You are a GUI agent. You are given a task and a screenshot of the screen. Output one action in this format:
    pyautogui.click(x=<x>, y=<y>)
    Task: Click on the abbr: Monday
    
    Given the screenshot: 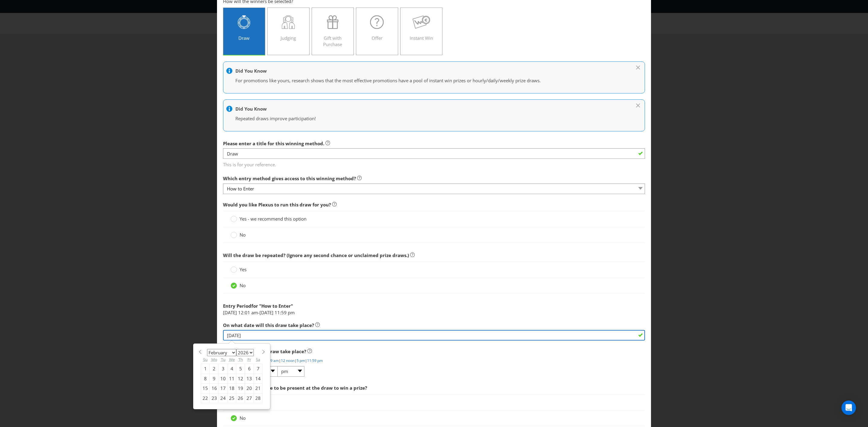 What is the action you would take?
    pyautogui.click(x=215, y=360)
    